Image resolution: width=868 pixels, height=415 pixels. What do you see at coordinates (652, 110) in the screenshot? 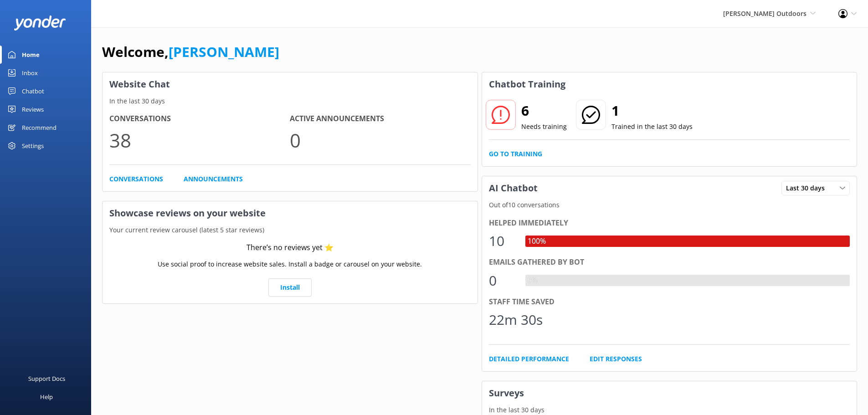
I see `h2: 1` at bounding box center [652, 110].